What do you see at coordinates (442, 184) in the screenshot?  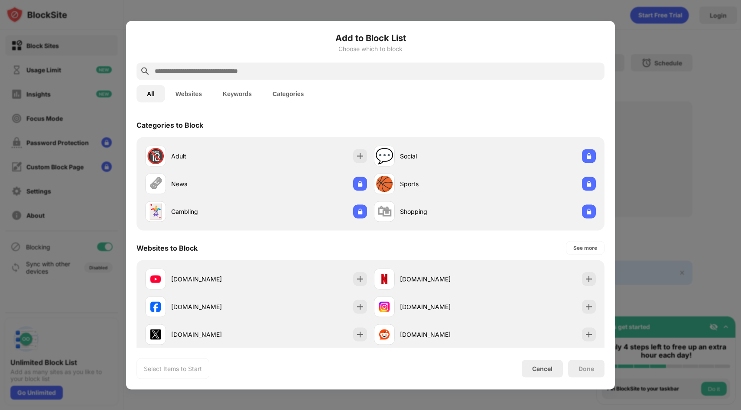 I see `div: Sports` at bounding box center [442, 184].